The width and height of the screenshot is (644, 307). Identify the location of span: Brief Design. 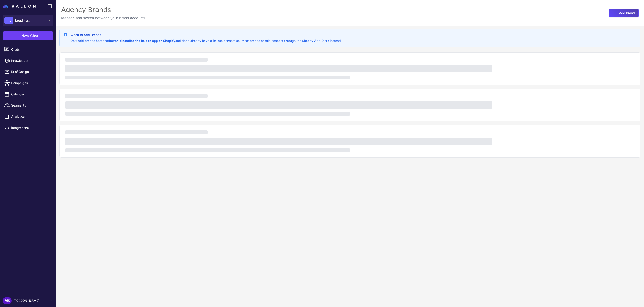
(31, 72).